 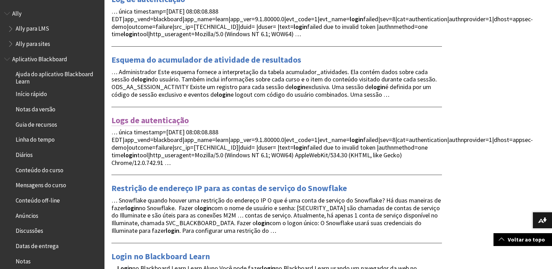 What do you see at coordinates (38, 199) in the screenshot?
I see `span: Conteúdo off-line` at bounding box center [38, 199].